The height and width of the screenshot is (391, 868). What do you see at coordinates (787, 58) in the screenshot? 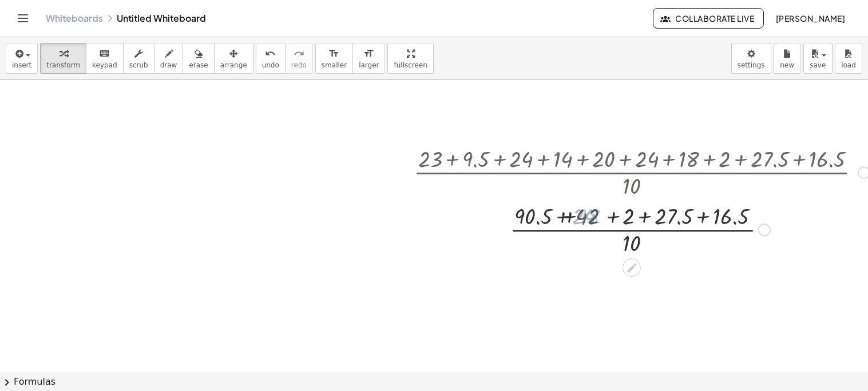
I see `button: new` at bounding box center [787, 58].